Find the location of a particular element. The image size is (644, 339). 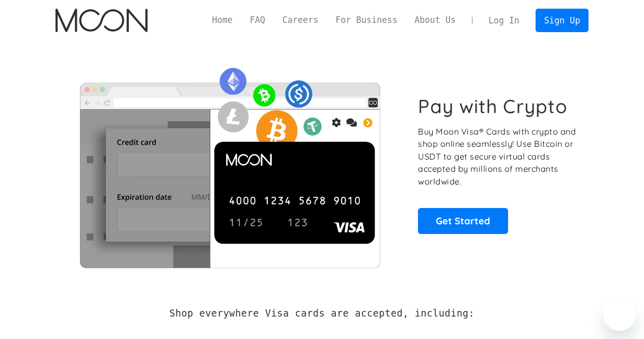

h1: Pay with Crypto is located at coordinates (493, 106).